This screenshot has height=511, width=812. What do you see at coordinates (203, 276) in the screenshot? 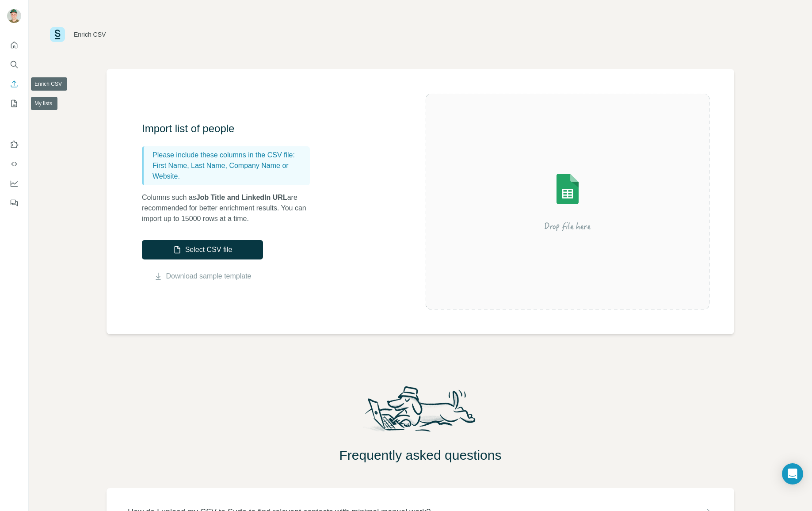
I see `button: Download sample template` at bounding box center [203, 276].